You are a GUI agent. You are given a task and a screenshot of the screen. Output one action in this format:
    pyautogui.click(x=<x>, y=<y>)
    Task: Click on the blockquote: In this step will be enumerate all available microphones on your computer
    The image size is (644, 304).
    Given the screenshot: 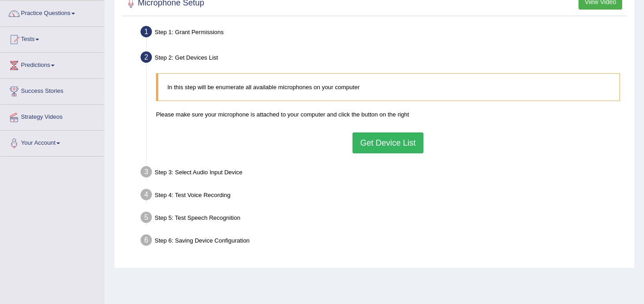 What is the action you would take?
    pyautogui.click(x=388, y=87)
    